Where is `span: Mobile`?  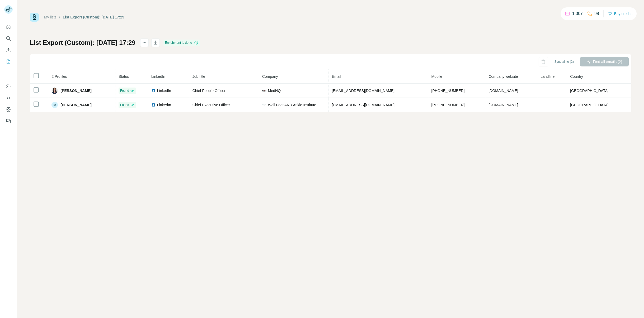 span: Mobile is located at coordinates (437, 76).